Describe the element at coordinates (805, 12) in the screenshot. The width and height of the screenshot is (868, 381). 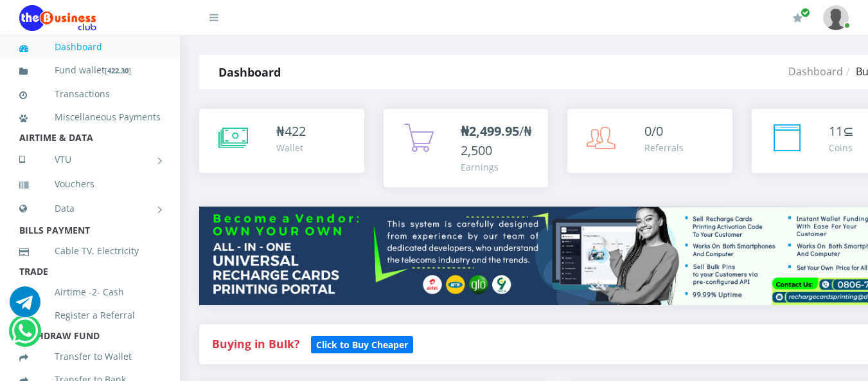
I see `span: Renew/Upgrade Subscription` at that location.